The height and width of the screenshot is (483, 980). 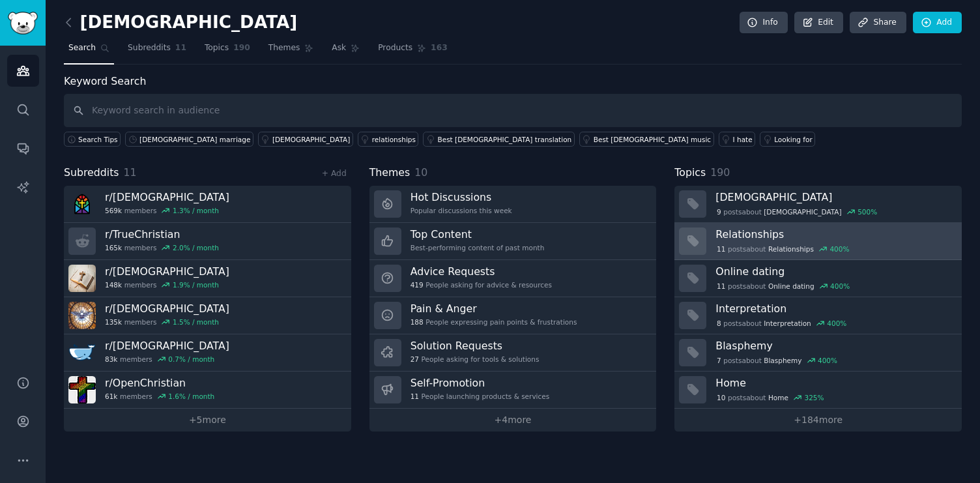 I want to click on div: People asking for advice & resources, so click(x=481, y=285).